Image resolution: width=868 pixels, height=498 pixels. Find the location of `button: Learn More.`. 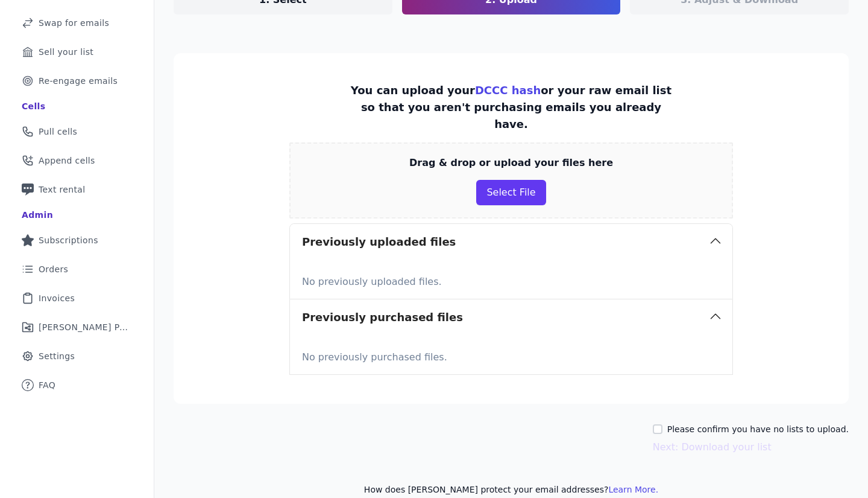

button: Learn More. is located at coordinates (633, 489).